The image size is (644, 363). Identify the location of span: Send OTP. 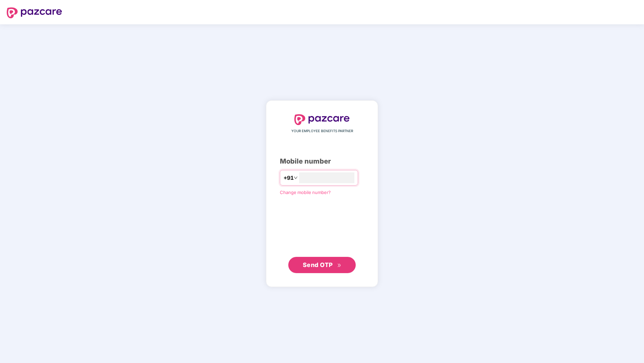
(317, 265).